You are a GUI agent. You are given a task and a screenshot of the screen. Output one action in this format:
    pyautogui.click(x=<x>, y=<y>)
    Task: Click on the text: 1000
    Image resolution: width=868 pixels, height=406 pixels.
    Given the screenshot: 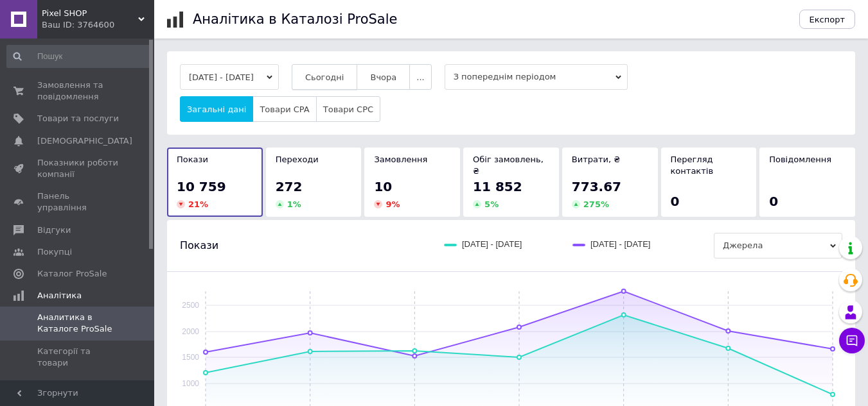 What is the action you would take?
    pyautogui.click(x=191, y=384)
    